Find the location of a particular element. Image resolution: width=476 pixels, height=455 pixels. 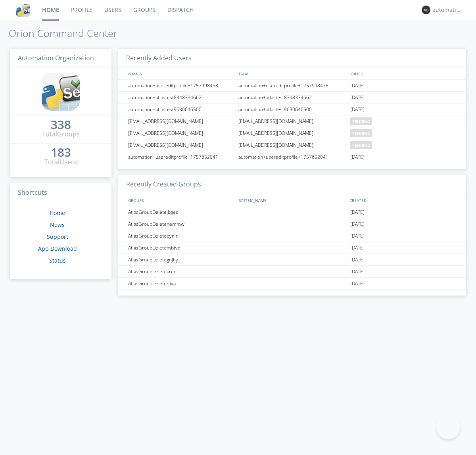

a: News is located at coordinates (57, 225).